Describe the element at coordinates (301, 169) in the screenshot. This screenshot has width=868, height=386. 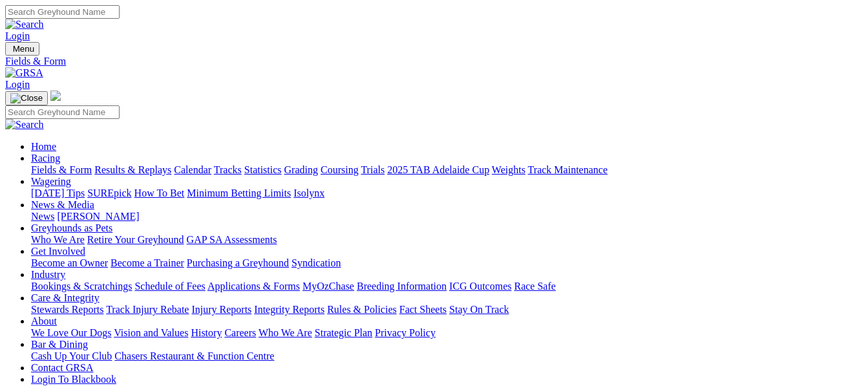
I see `a: Grading` at that location.